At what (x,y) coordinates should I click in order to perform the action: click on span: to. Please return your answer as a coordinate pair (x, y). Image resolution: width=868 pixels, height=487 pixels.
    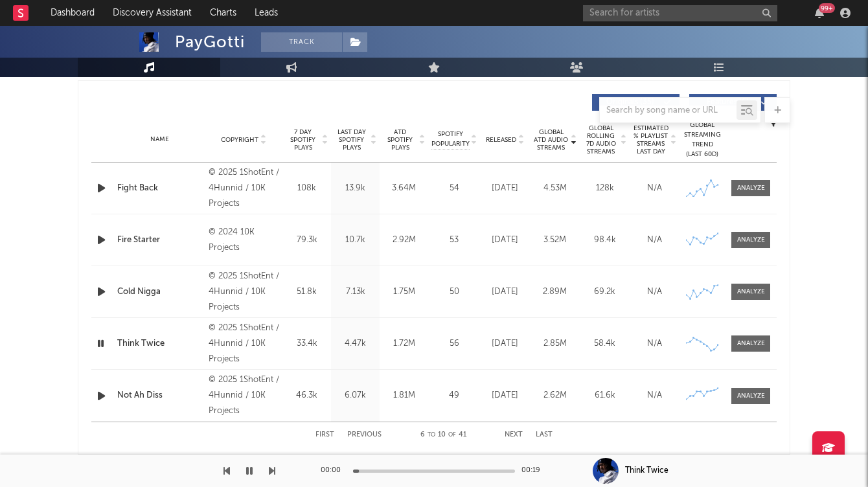
    Looking at the image, I should click on (432, 435).